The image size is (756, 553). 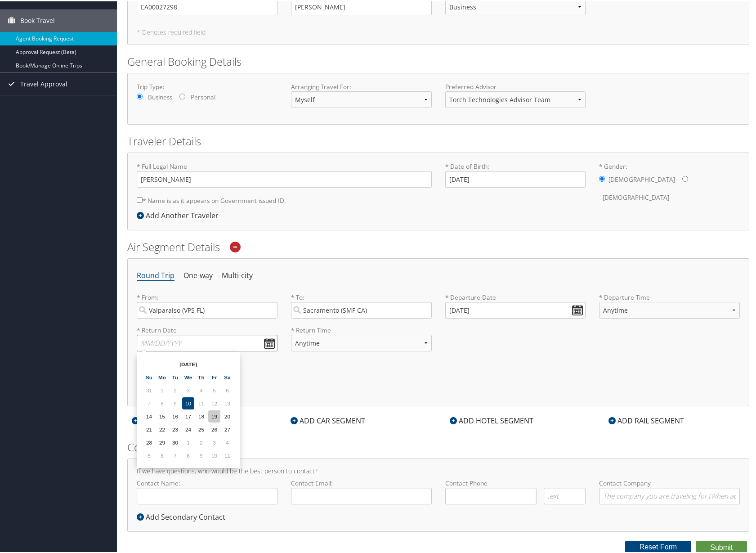 What do you see at coordinates (211, 199) in the screenshot?
I see `label: * Name is as it appears on Government issued ID.` at bounding box center [211, 199].